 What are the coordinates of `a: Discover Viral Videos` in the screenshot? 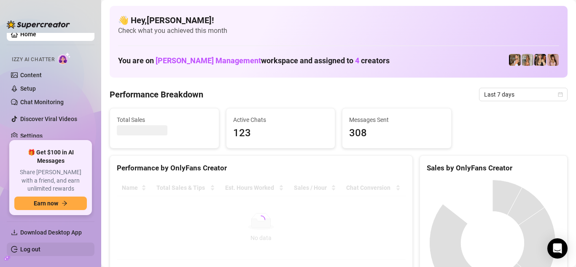 It's located at (48, 119).